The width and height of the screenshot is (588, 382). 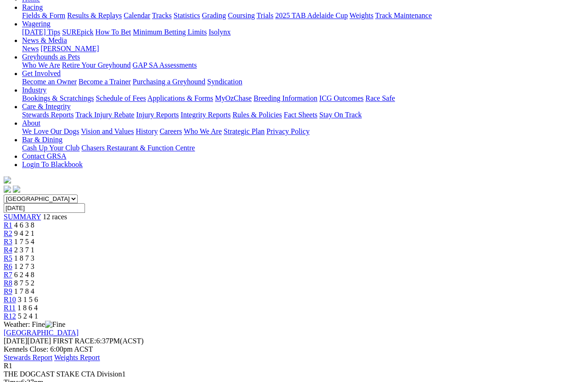 I want to click on a: Contact GRSA, so click(x=44, y=156).